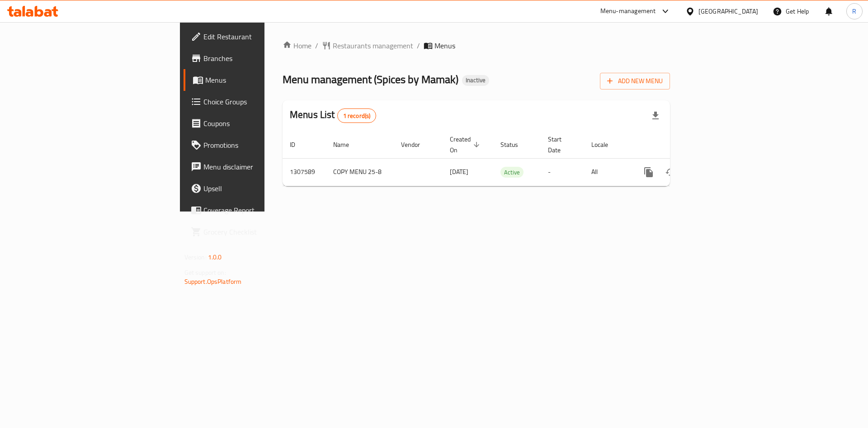 The width and height of the screenshot is (868, 428). Describe the element at coordinates (628, 11) in the screenshot. I see `div: Menu-management` at that location.